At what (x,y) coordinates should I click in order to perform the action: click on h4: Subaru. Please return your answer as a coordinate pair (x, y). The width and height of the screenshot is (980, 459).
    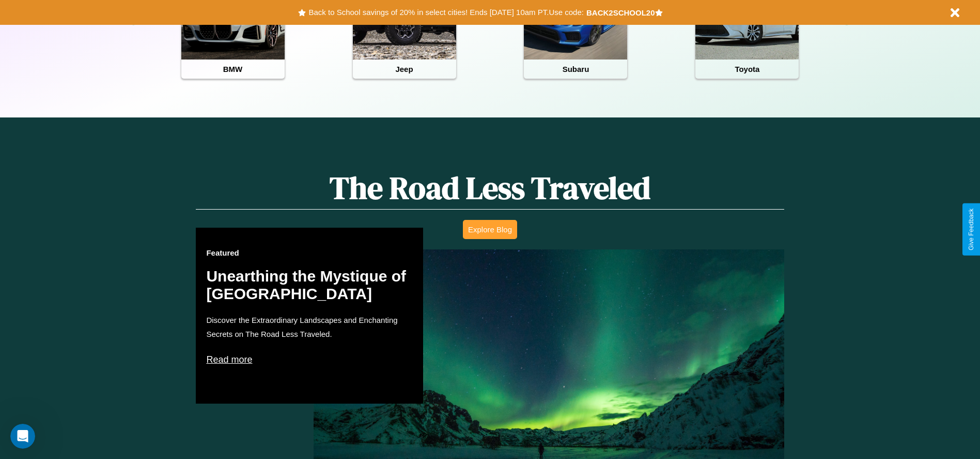
    Looking at the image, I should click on (576, 69).